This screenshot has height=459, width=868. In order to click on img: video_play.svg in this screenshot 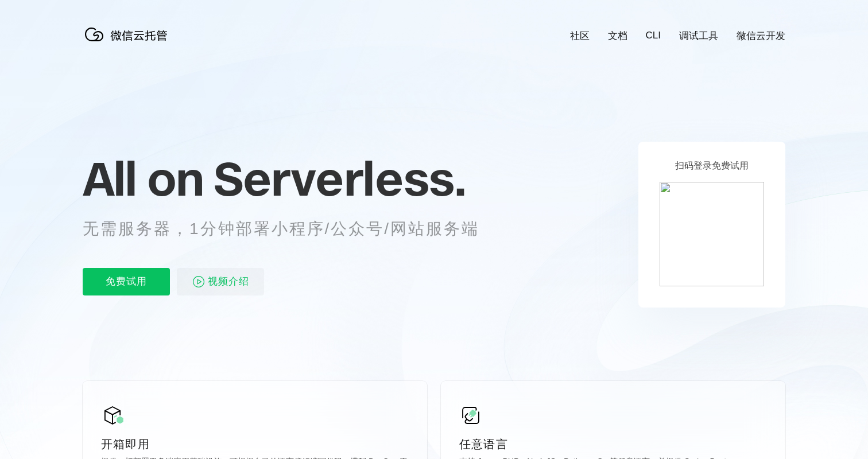, I will do `click(199, 282)`.